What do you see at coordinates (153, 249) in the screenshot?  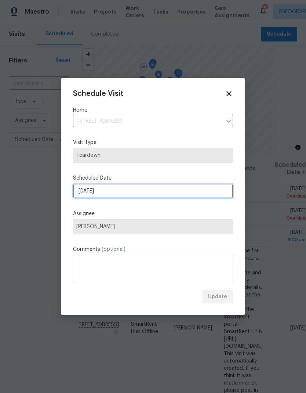 I see `label: Comments` at bounding box center [153, 249].